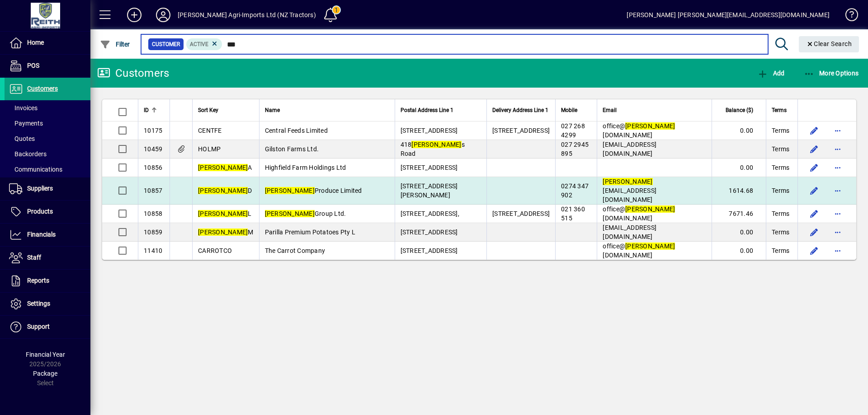  What do you see at coordinates (655, 110) in the screenshot?
I see `div: Email` at bounding box center [655, 110].